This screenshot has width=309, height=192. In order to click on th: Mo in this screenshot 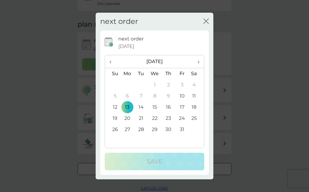, I will do `click(128, 74)`.